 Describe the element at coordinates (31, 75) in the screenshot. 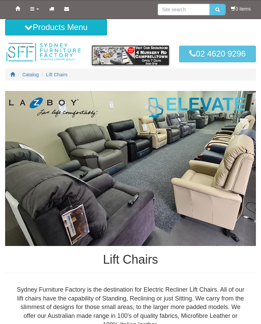

I see `a: Catalog` at that location.